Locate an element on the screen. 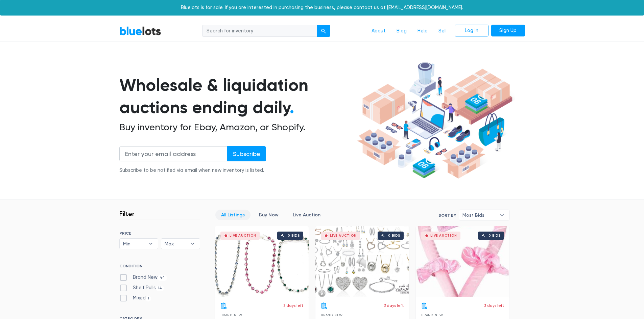 The image size is (644, 319). span: 44 is located at coordinates (162, 278).